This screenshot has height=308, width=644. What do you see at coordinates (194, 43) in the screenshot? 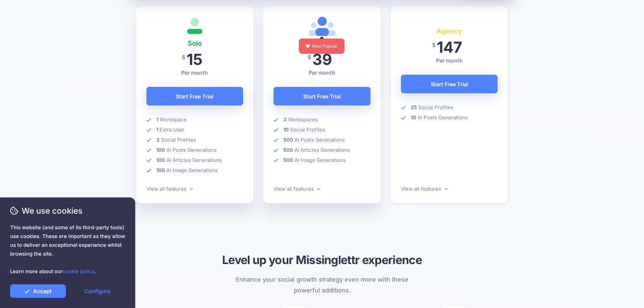
I see `h4: Solo` at bounding box center [194, 43].